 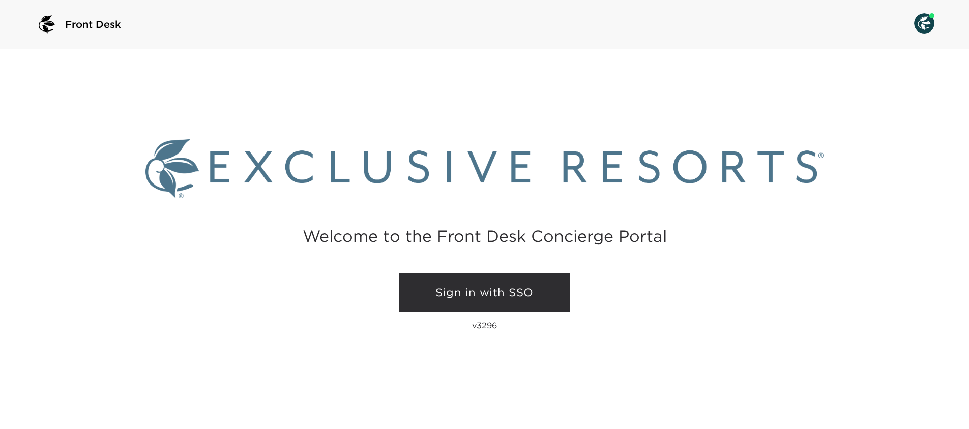 I want to click on h2: Welcome to the Front Desk Concierge Portal, so click(x=485, y=236).